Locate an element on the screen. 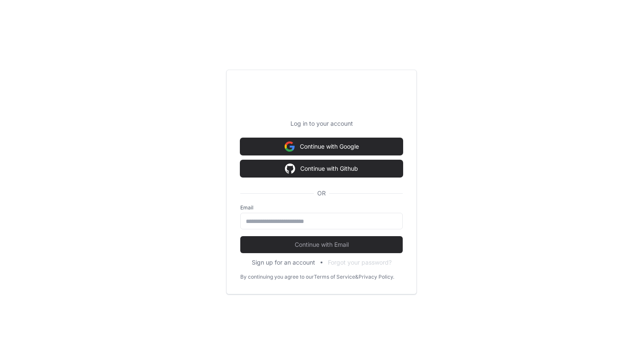 The image size is (643, 364). p: Log in to your account is located at coordinates (321, 124).